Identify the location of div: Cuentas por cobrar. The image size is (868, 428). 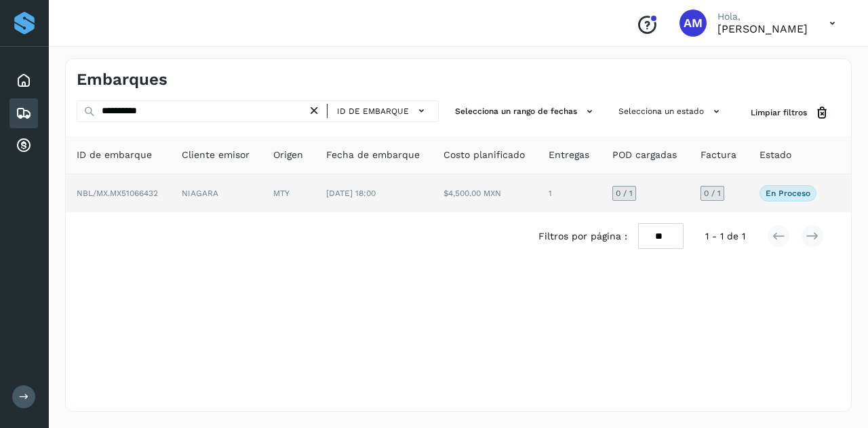
(24, 146).